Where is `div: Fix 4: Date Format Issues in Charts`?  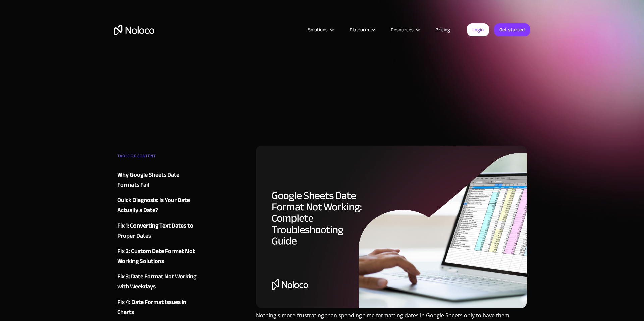
div: Fix 4: Date Format Issues in Charts is located at coordinates (158, 307).